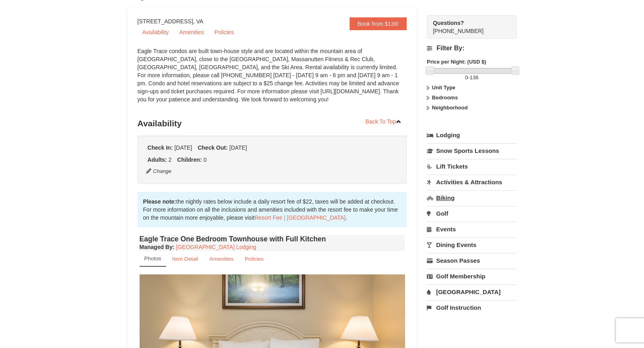 This screenshot has height=348, width=644. Describe the element at coordinates (445, 98) in the screenshot. I see `strong: Bedrooms` at that location.